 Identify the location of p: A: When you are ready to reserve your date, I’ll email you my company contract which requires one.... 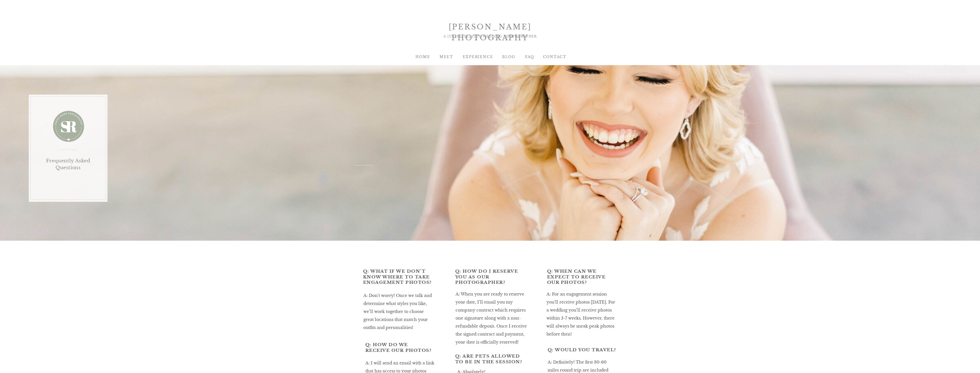
(492, 321).